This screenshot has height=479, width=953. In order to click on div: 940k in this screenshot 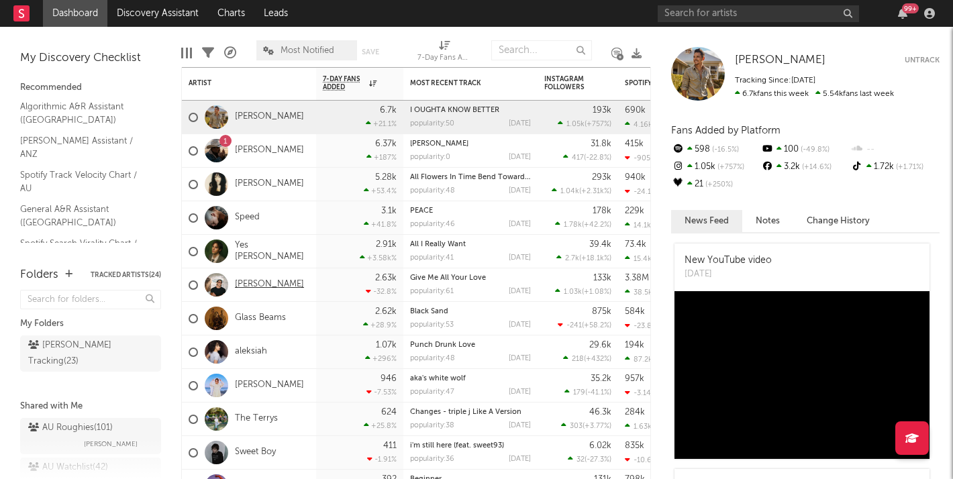, I will do `click(635, 177)`.